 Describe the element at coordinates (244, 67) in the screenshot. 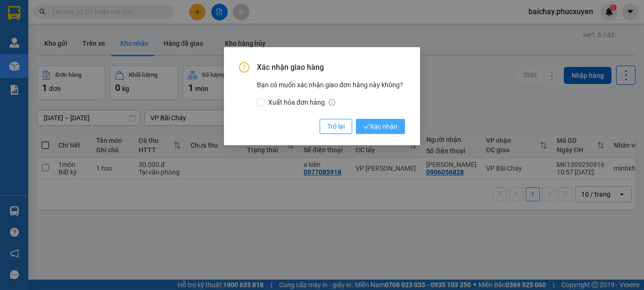

I see `span: exclamation-circle` at that location.